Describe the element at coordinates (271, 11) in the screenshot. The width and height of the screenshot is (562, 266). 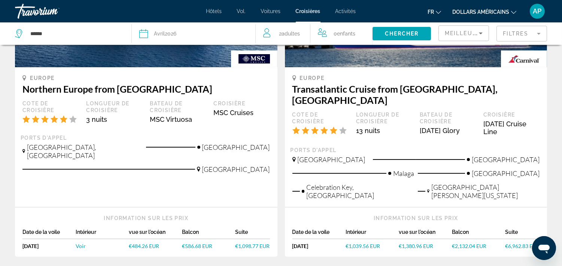
I see `a: Voitures` at that location.